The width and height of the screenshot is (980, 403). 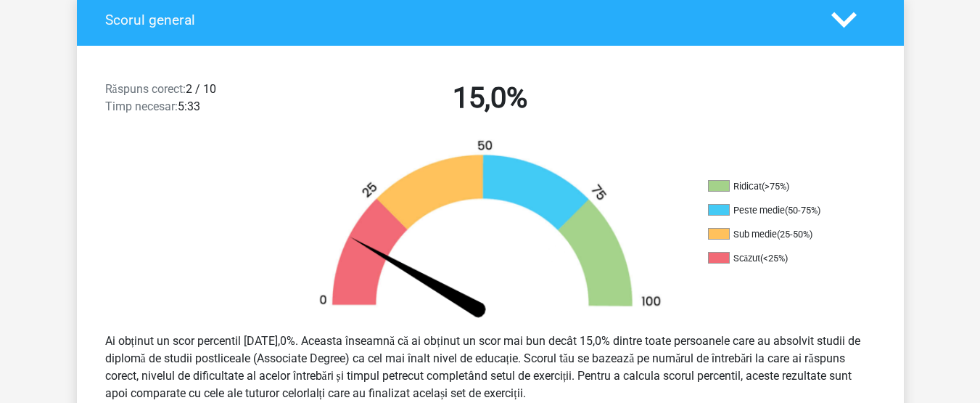 I want to click on font: (25-50%), so click(x=794, y=234).